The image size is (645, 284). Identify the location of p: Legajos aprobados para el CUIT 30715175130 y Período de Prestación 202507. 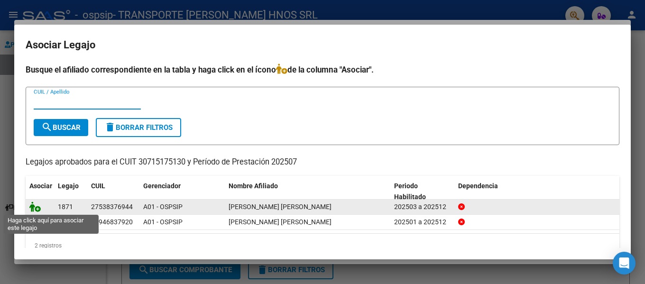
(323, 162).